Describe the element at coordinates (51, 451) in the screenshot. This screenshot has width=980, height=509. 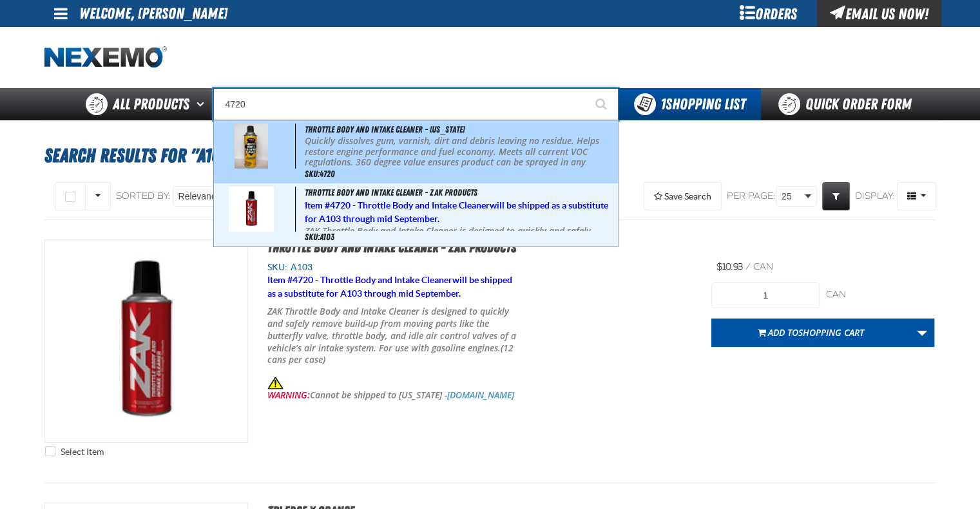
I see `input: Select Item` at that location.